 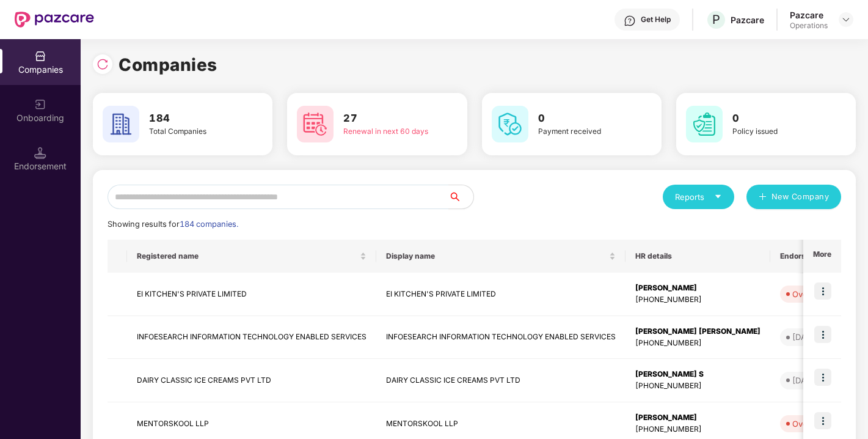 What do you see at coordinates (501, 256) in the screenshot?
I see `th: Display name` at bounding box center [501, 256].